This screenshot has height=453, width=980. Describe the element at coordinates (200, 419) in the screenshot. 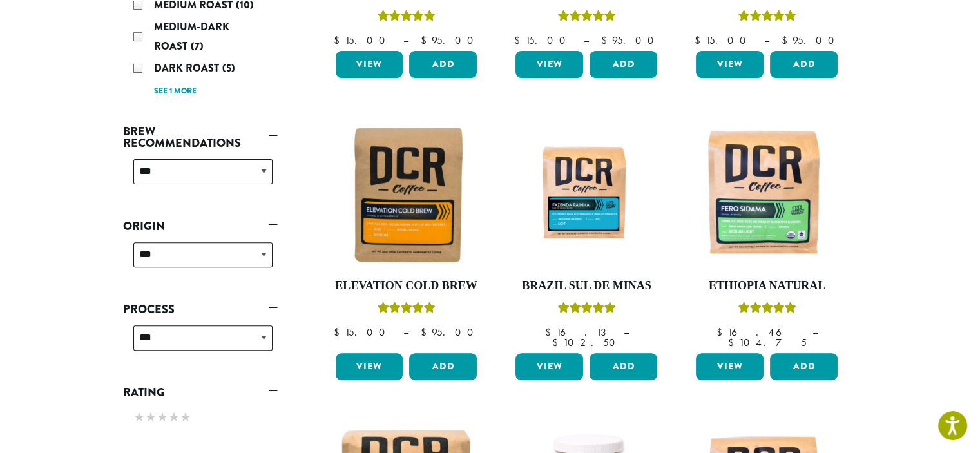

I see `div: Rating` at that location.